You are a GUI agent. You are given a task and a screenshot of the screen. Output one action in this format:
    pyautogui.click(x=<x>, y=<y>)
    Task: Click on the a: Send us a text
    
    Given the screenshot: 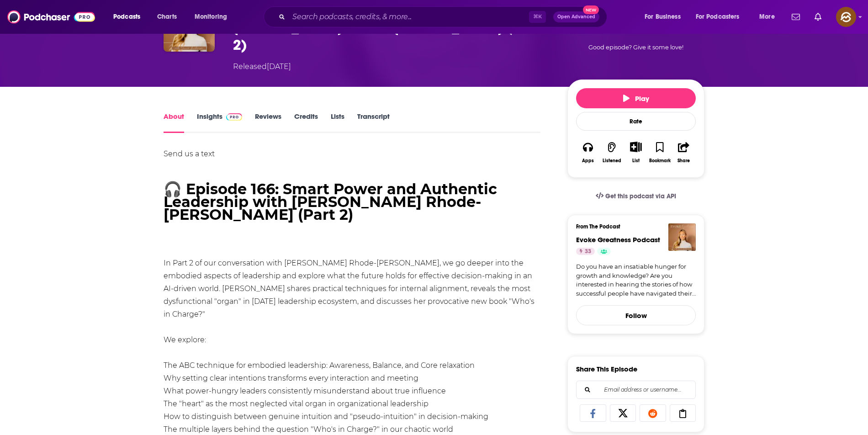 What is the action you would take?
    pyautogui.click(x=189, y=153)
    